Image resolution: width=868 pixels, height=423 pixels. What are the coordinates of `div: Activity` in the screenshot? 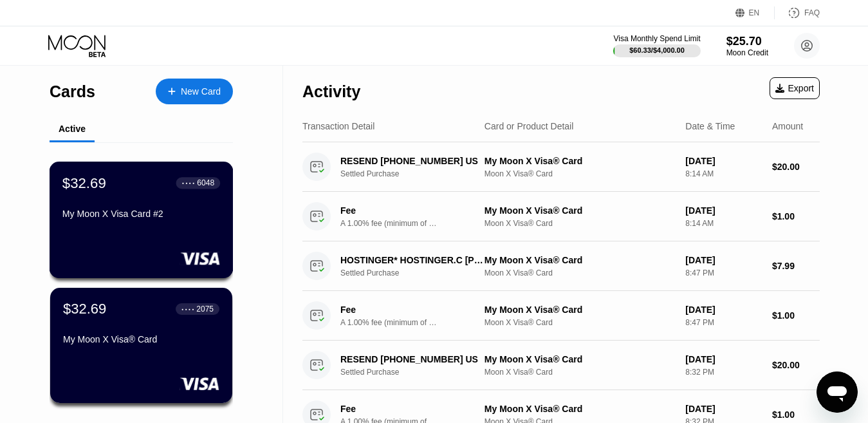 It's located at (332, 92).